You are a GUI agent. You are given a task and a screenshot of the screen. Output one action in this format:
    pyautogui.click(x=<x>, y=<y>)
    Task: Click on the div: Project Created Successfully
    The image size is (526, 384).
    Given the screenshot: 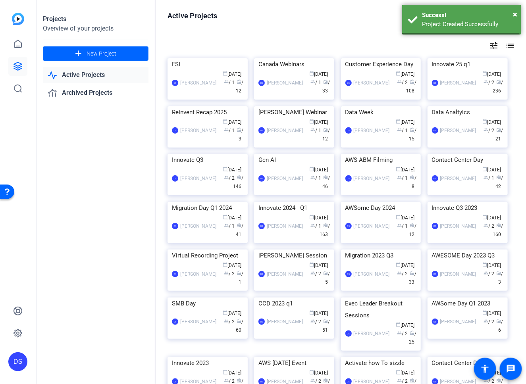 What is the action you would take?
    pyautogui.click(x=469, y=24)
    